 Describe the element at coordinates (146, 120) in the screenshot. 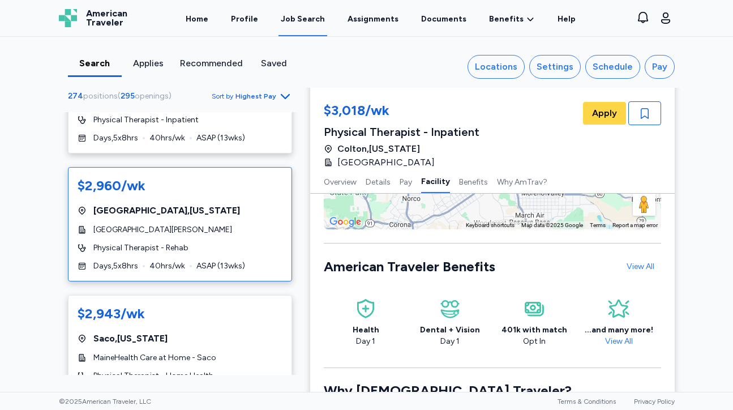

I see `span: Physical Therapist - Inpatient` at that location.